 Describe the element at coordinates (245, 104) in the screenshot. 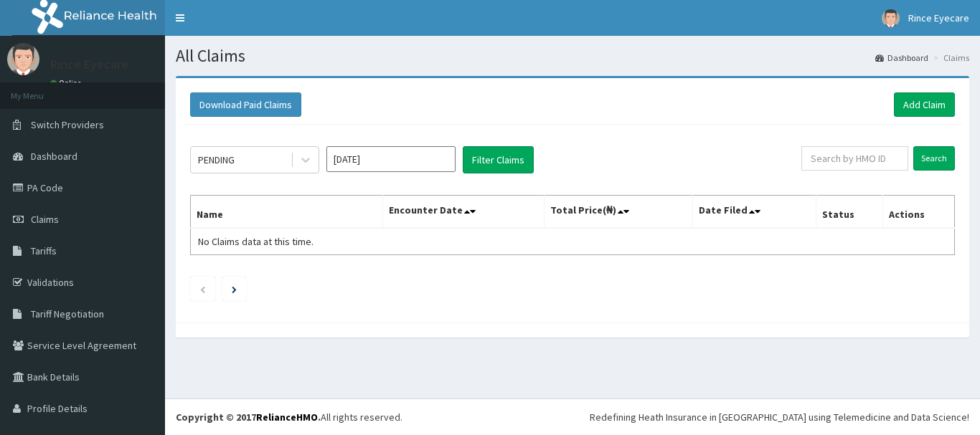

I see `button: Download Paid Claims` at that location.